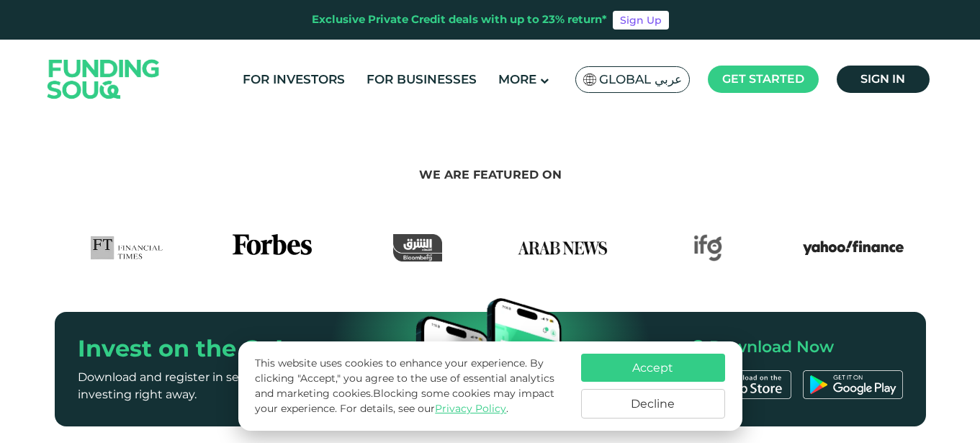 Image resolution: width=980 pixels, height=443 pixels. I want to click on img: Yahoo Finance Logo, so click(853, 248).